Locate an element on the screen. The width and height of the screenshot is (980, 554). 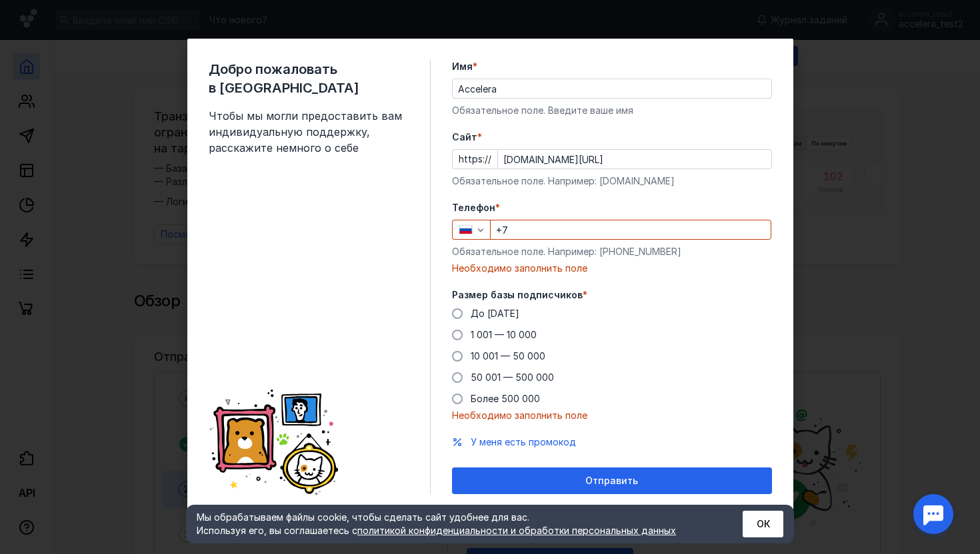
button: У меня есть промокод is located at coordinates (523, 442).